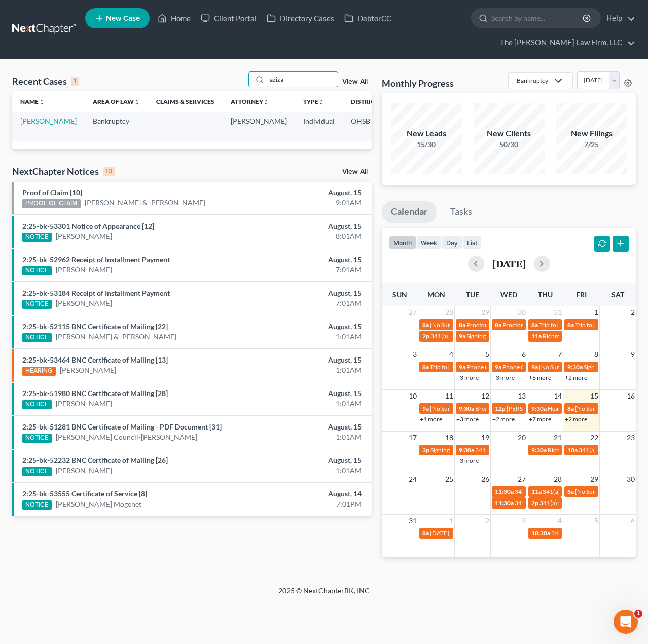 The width and height of the screenshot is (648, 644). I want to click on span: Thu, so click(545, 294).